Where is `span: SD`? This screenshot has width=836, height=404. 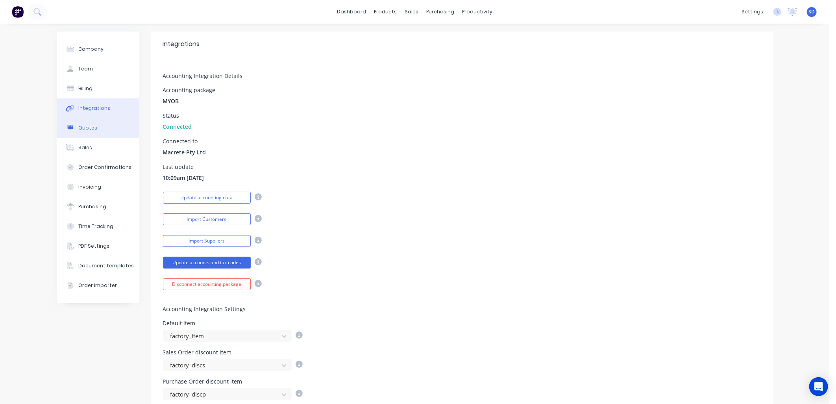
span: SD is located at coordinates (812, 12).